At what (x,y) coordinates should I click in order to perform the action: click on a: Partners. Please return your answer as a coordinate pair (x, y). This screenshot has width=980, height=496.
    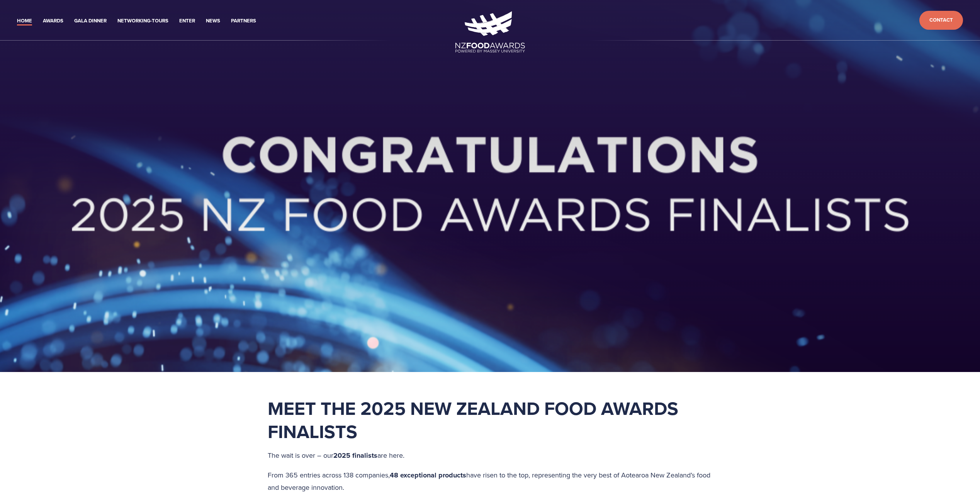
    Looking at the image, I should click on (243, 21).